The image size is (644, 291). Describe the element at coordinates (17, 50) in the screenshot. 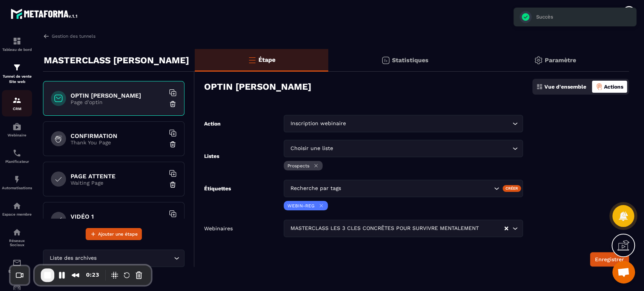

I see `p: Tableau de bord` at that location.